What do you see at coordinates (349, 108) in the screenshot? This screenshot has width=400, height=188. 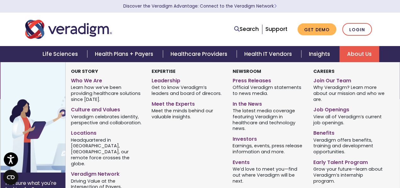 I see `a: Job Openings` at bounding box center [349, 108].